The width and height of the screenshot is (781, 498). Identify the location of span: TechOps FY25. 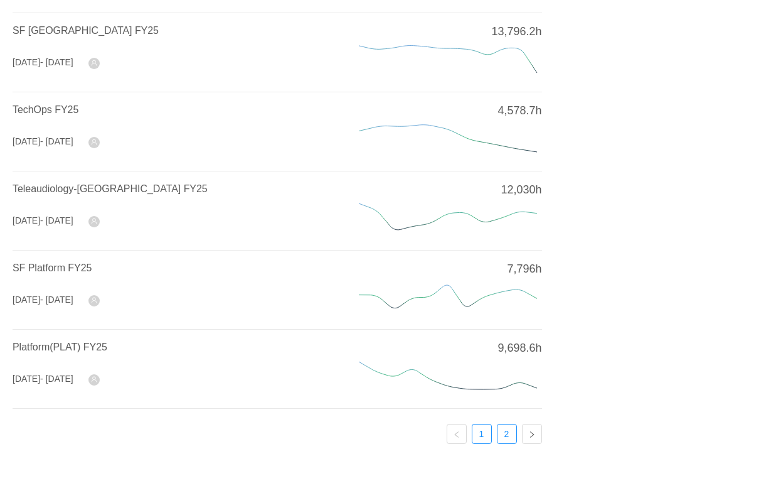
(45, 109).